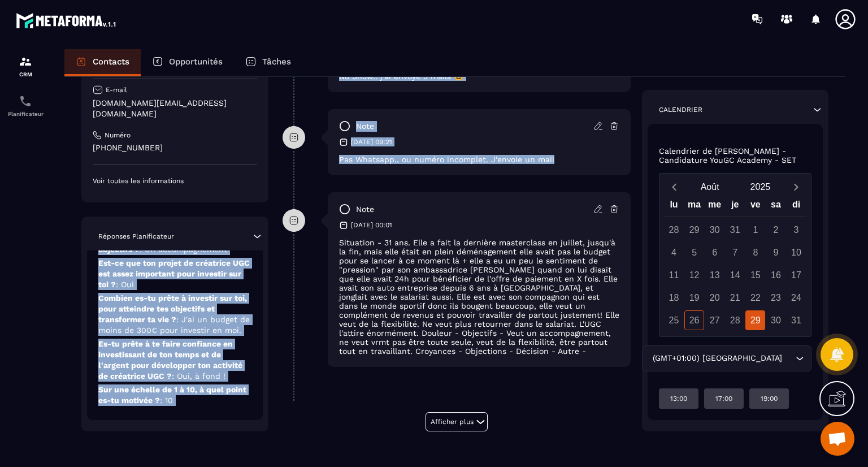 The height and width of the screenshot is (467, 868). Describe the element at coordinates (796, 275) in the screenshot. I see `div: 17` at that location.